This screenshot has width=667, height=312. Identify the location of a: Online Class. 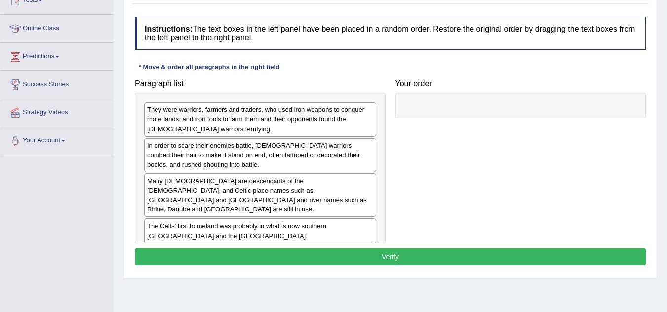
(57, 27).